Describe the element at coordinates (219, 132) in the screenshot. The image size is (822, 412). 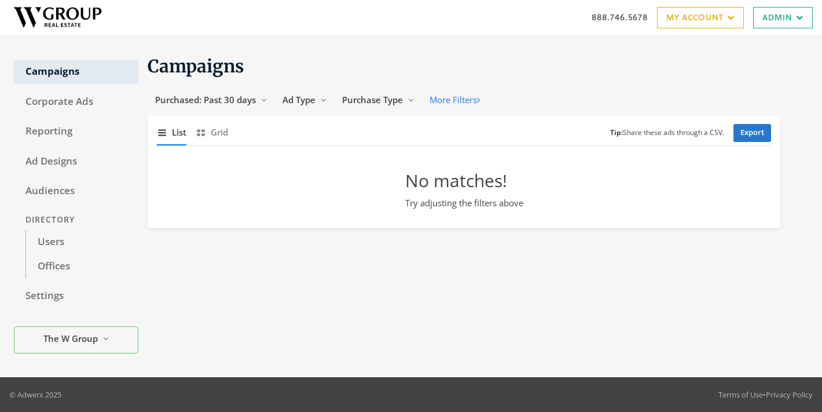
I see `span: Grid` at that location.